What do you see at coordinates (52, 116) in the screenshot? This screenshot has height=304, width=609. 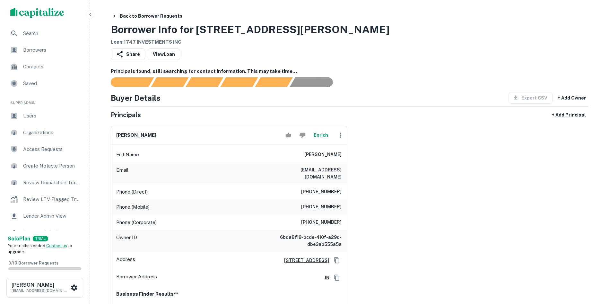 I see `span: Users` at bounding box center [52, 116].